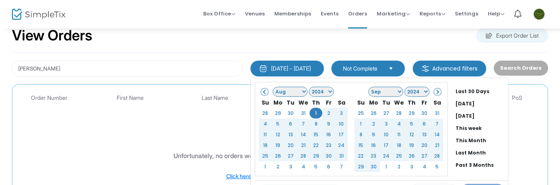 The width and height of the screenshot is (560, 185). Describe the element at coordinates (127, 69) in the screenshot. I see `input: Search by name, email, phone, order number, ip address, or last 4 digits of card` at that location.